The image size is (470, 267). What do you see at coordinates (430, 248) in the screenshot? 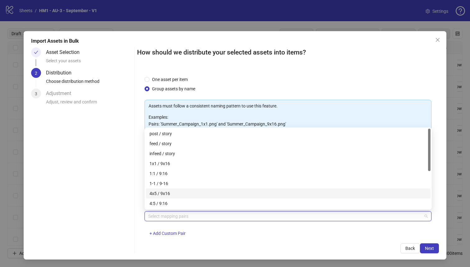
I see `button: Next` at bounding box center [430, 248].